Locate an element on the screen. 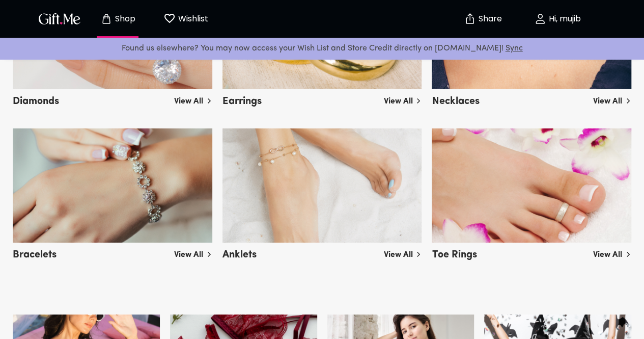 The height and width of the screenshot is (339, 644). h5: Bracelets is located at coordinates (35, 252).